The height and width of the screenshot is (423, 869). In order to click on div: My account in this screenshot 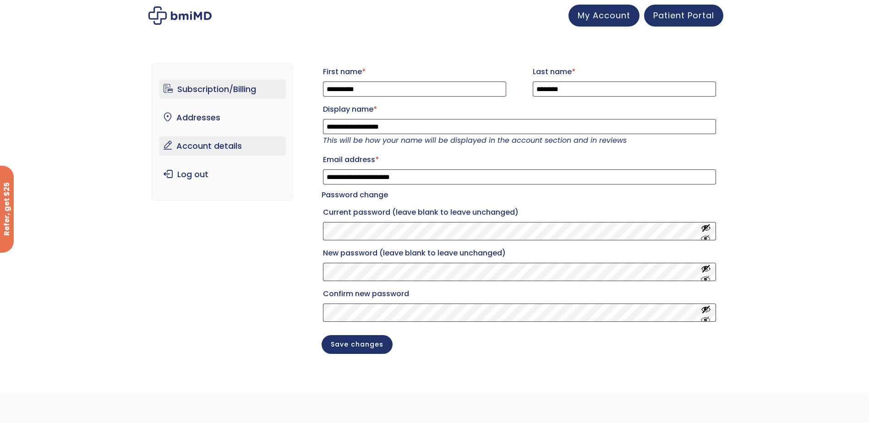, I will do `click(180, 16)`.